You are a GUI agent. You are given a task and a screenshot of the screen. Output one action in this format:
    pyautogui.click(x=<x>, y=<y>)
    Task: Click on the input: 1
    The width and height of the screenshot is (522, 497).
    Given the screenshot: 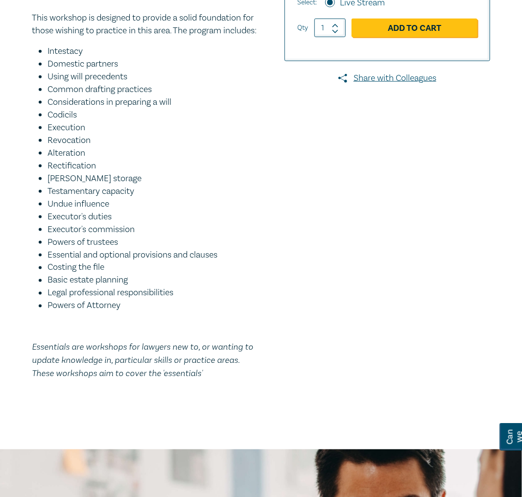 What is the action you would take?
    pyautogui.click(x=330, y=28)
    